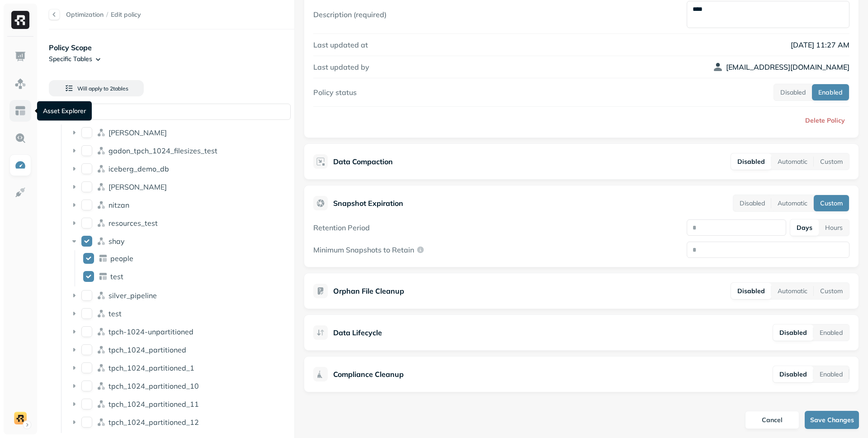 The height and width of the screenshot is (438, 868). I want to click on button: resources_test, so click(86, 223).